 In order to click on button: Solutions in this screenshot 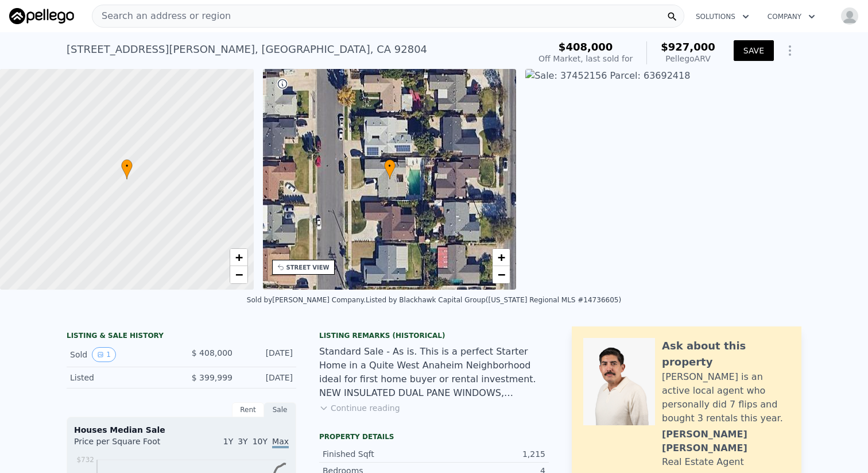, I will do `click(722, 17)`.